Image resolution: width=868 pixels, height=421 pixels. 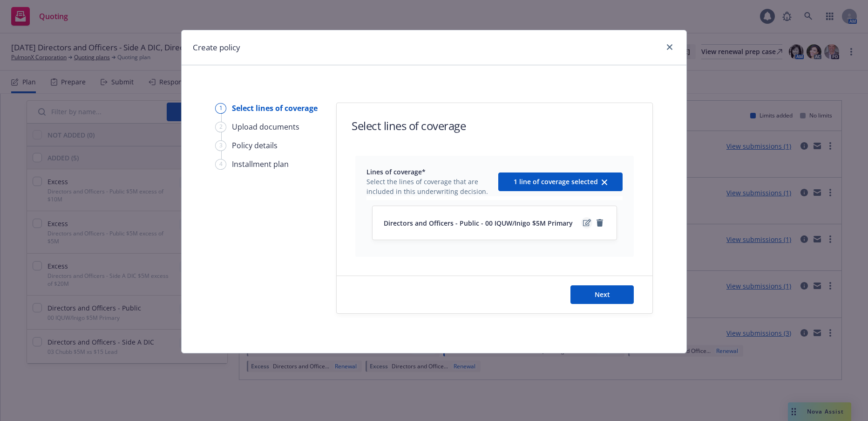 What do you see at coordinates (605, 182) in the screenshot?
I see `svg: clear selection` at bounding box center [605, 182].